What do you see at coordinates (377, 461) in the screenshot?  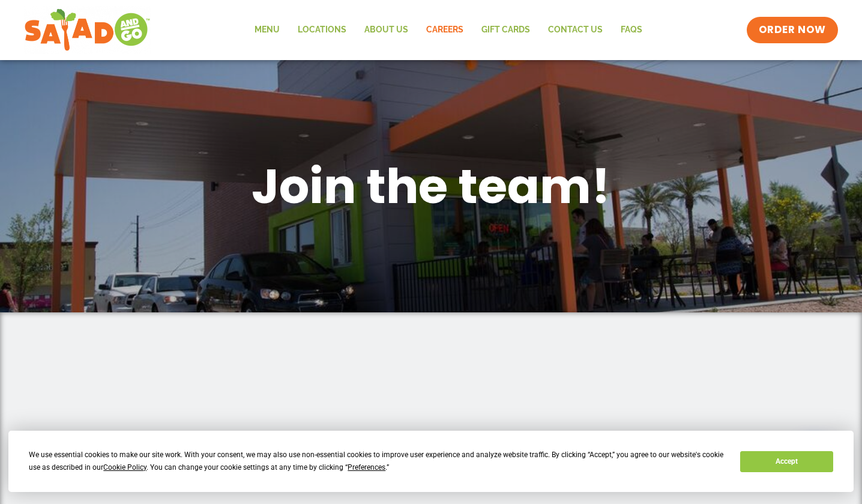 I see `div: We use essential cookies to make our site work. With your consent, we may also use non-essential ...` at bounding box center [377, 461].